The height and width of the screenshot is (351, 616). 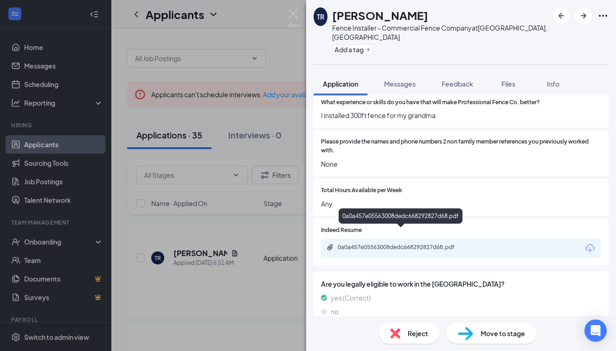 I want to click on span: no, so click(x=334, y=312).